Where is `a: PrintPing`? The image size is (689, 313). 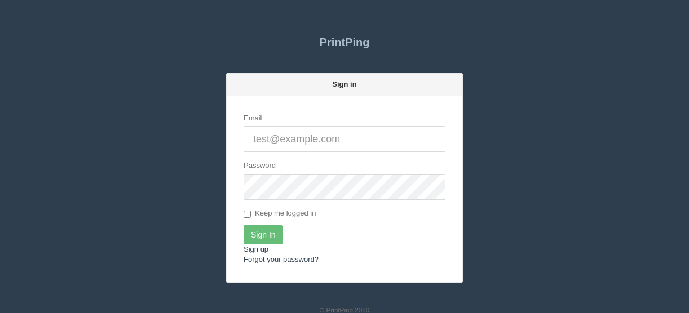
a: PrintPing is located at coordinates (344, 42).